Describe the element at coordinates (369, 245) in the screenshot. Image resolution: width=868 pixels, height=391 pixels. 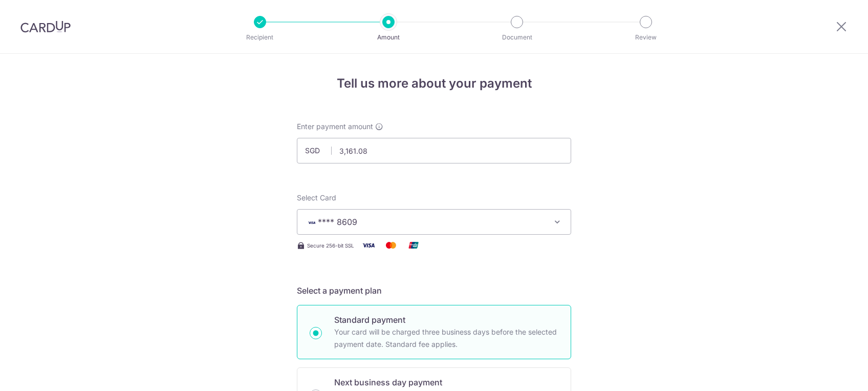
I see `img: Visa` at that location.